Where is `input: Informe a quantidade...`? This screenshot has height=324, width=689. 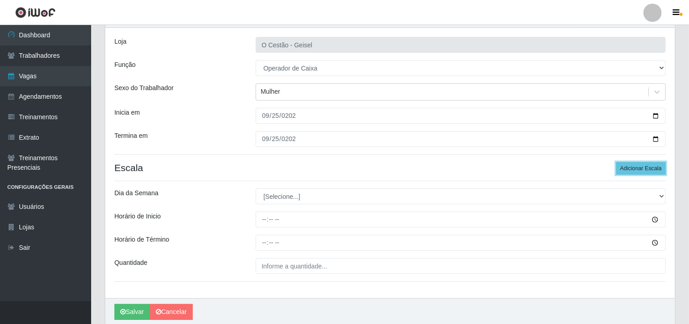
input: Informe a quantidade... is located at coordinates (461, 266).